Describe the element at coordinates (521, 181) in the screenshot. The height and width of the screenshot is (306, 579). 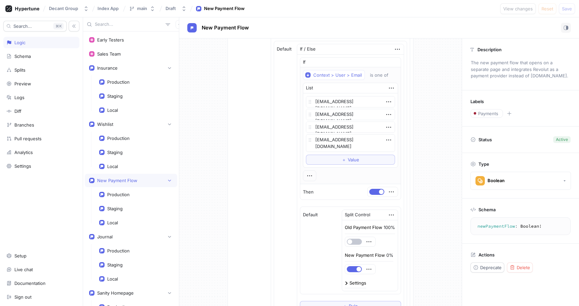
I see `button: Boolean` at that location.